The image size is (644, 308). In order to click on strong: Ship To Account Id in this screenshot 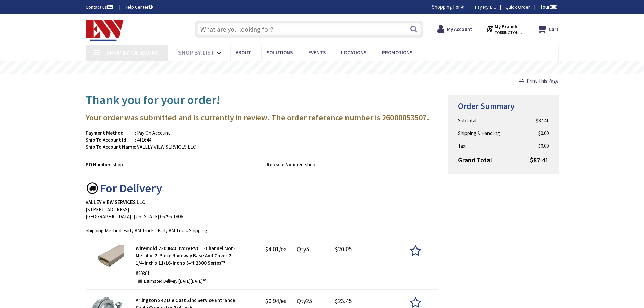, I will do `click(106, 140)`.